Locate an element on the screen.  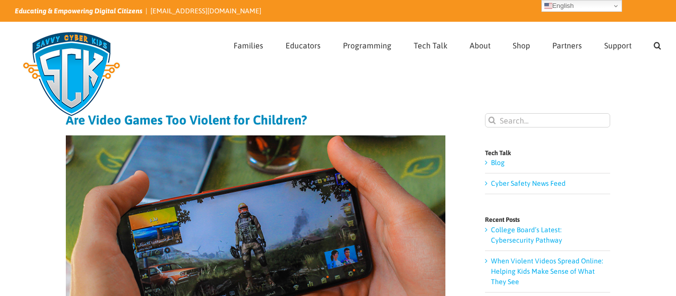
span: About is located at coordinates (480, 46).